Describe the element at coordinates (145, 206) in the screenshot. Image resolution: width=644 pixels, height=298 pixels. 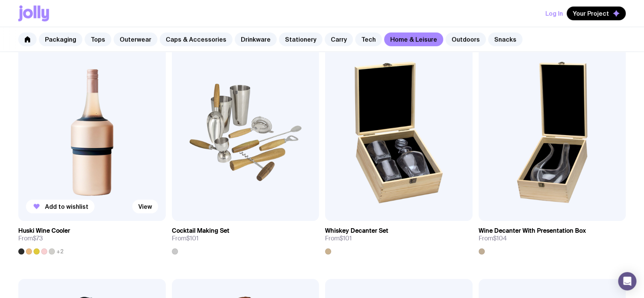
I see `a: View` at that location.